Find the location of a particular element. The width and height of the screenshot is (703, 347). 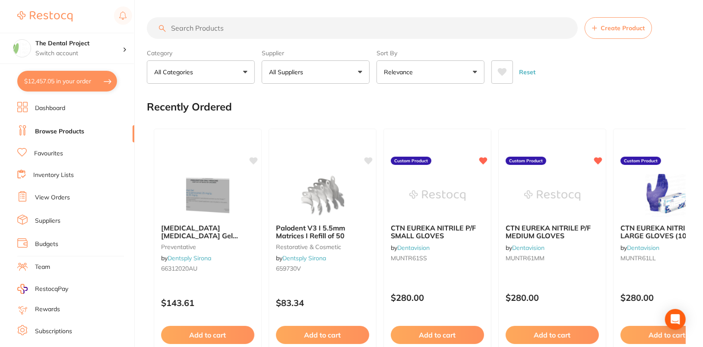

small: MUNTR61MM is located at coordinates (552, 258).